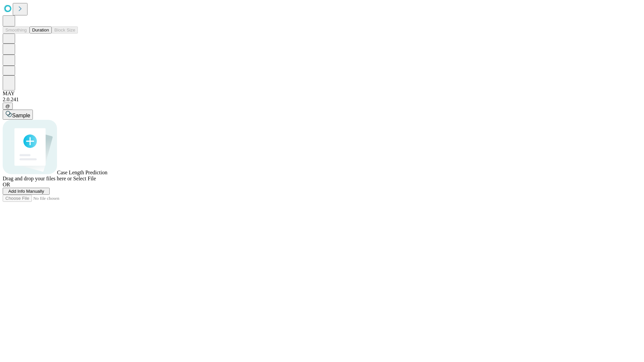 This screenshot has height=362, width=644. I want to click on button: Add Info Manually, so click(26, 191).